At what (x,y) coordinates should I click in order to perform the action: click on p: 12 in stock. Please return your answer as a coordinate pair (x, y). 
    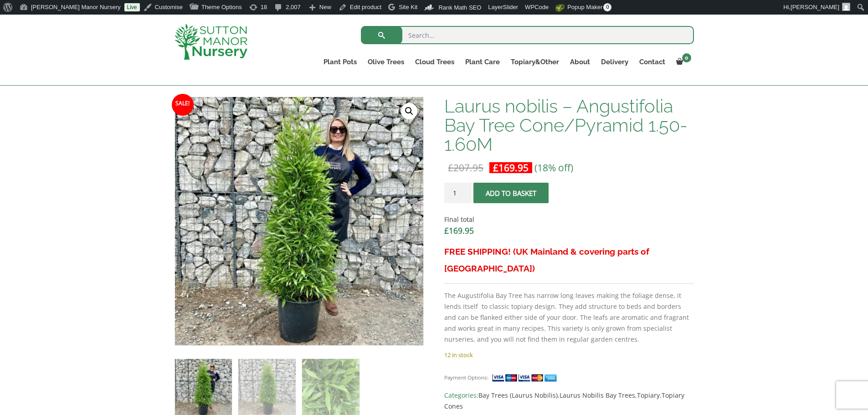
    Looking at the image, I should click on (569, 355).